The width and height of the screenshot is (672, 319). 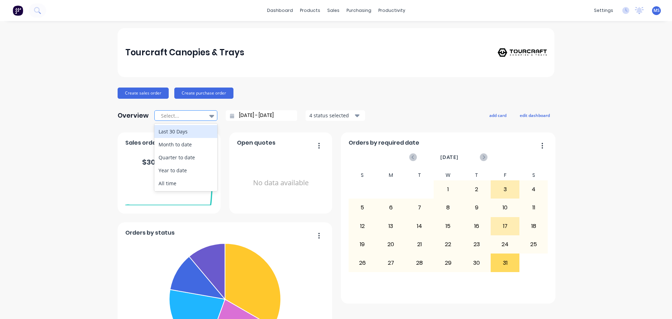 What do you see at coordinates (363, 208) in the screenshot?
I see `div: 5` at bounding box center [363, 208].